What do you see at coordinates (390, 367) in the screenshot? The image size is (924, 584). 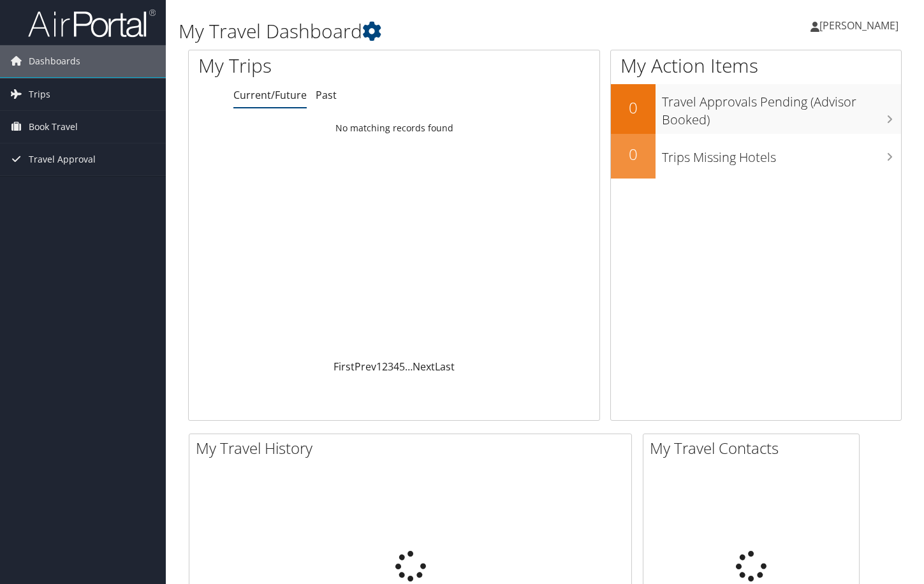 I see `a: 3` at bounding box center [390, 367].